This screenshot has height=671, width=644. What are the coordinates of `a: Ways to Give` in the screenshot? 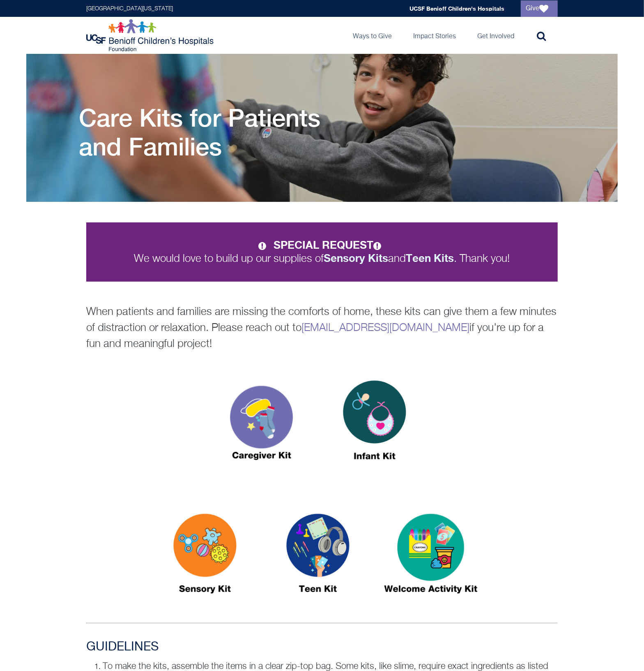 It's located at (372, 35).